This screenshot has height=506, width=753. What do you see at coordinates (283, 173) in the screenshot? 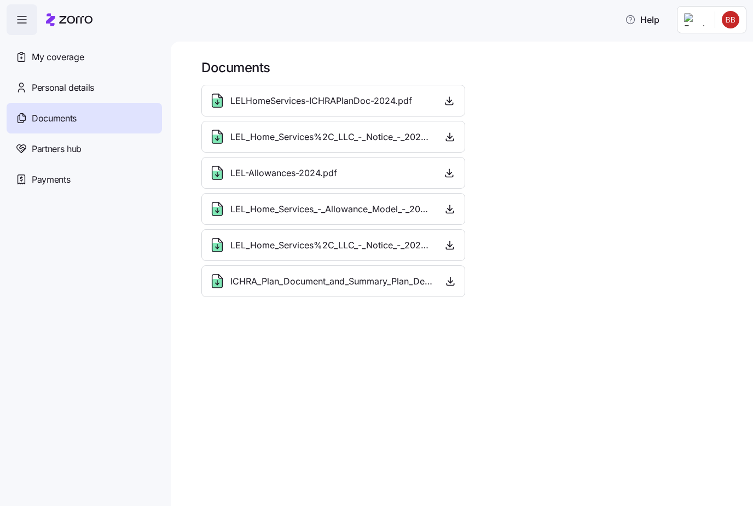
I see `span: LEL-Allowances-2024.pdf` at bounding box center [283, 173].